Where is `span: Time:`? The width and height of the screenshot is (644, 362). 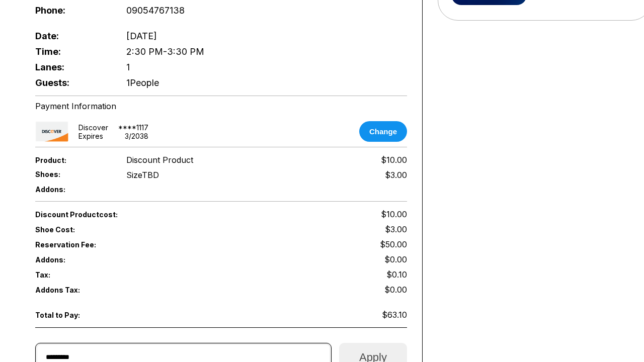
span: Time: is located at coordinates (73, 52).